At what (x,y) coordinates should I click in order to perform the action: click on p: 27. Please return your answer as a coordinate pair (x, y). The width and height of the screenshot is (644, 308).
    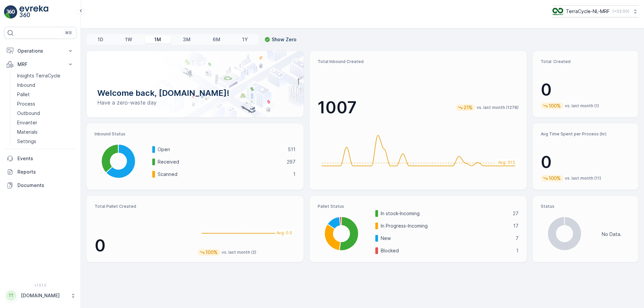
    Looking at the image, I should click on (516, 213).